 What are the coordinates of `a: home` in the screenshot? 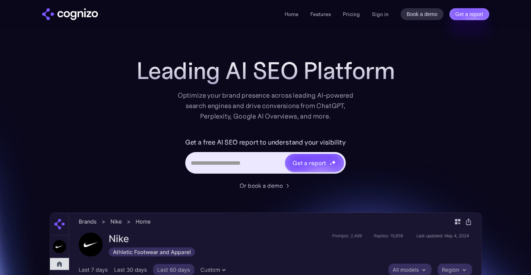 It's located at (70, 14).